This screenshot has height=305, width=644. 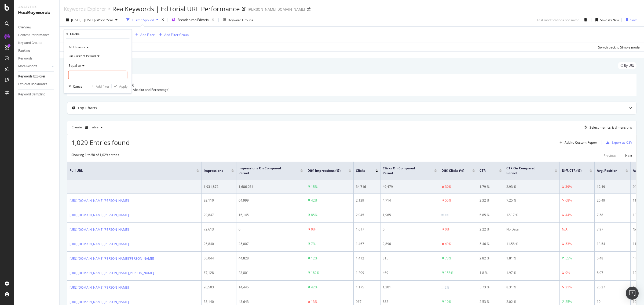 What do you see at coordinates (448, 186) in the screenshot?
I see `div: 30%` at bounding box center [448, 186].